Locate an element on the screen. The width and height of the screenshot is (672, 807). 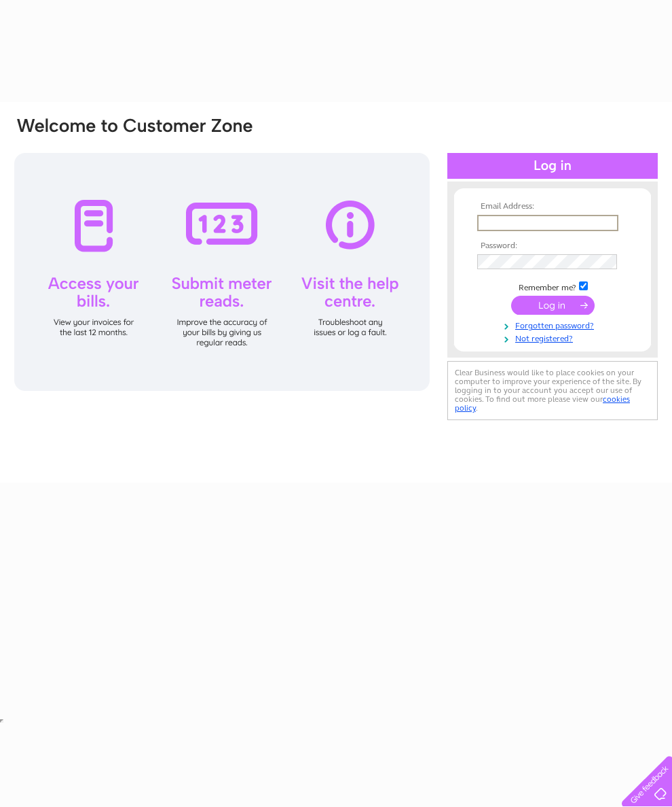
th: Password: is located at coordinates (553, 246).